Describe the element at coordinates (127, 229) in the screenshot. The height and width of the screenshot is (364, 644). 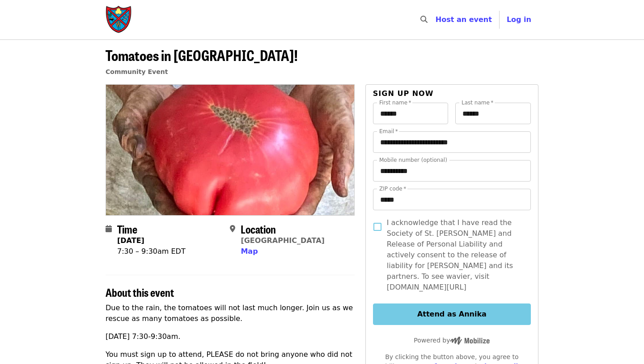
I see `span: Time` at that location.